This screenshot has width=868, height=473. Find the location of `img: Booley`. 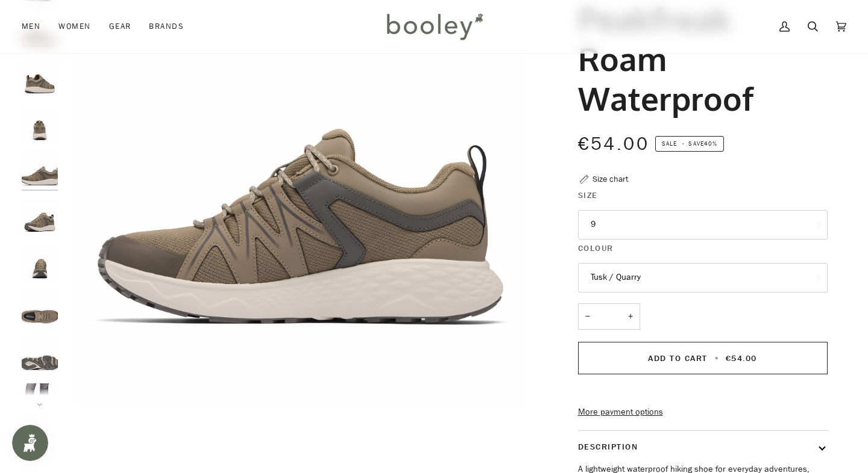

img: Booley is located at coordinates (434, 26).